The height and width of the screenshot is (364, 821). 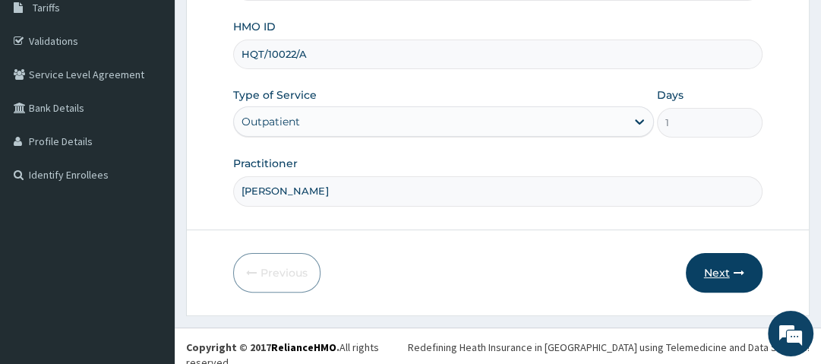 I want to click on img: d_794563401_company_1708531726252_794563401, so click(x=45, y=95).